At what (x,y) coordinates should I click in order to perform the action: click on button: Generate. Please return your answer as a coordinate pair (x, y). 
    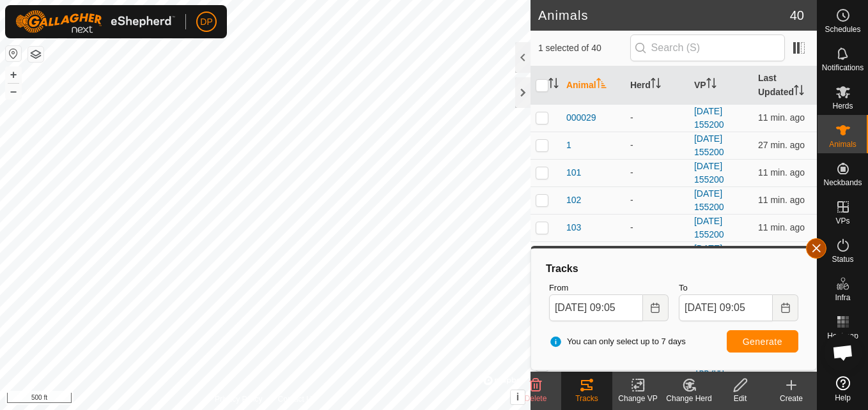
    Looking at the image, I should click on (763, 341).